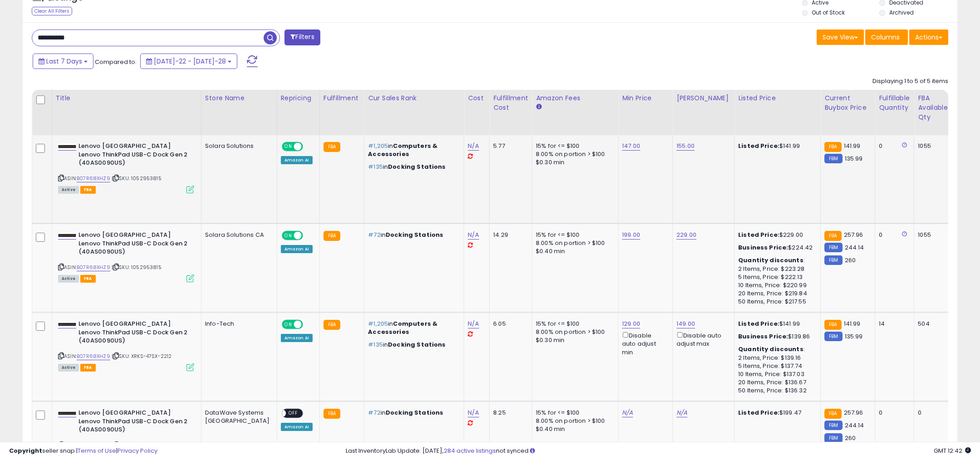 This screenshot has width=980, height=460. I want to click on span: Computers & Accessories, so click(402, 328).